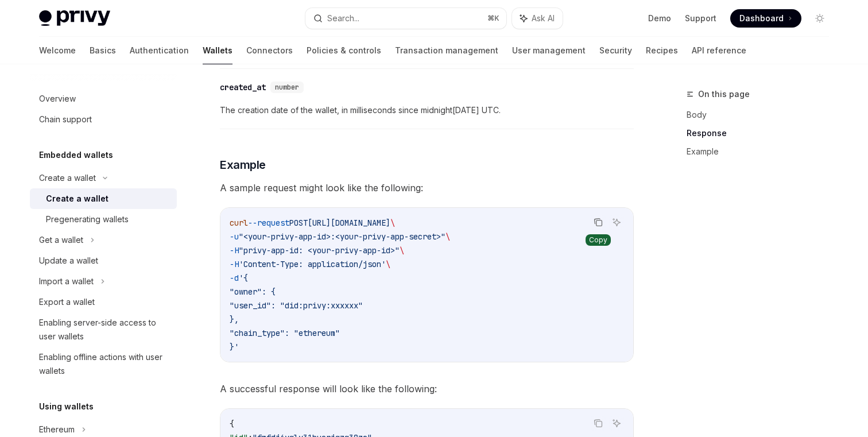  Describe the element at coordinates (159, 51) in the screenshot. I see `a: Authentication` at that location.